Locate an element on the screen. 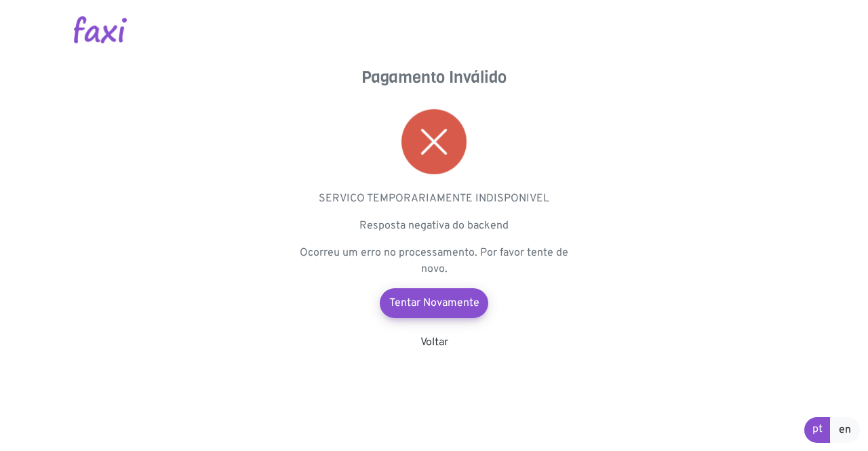  h4: Pagamento Inválido is located at coordinates (434, 77).